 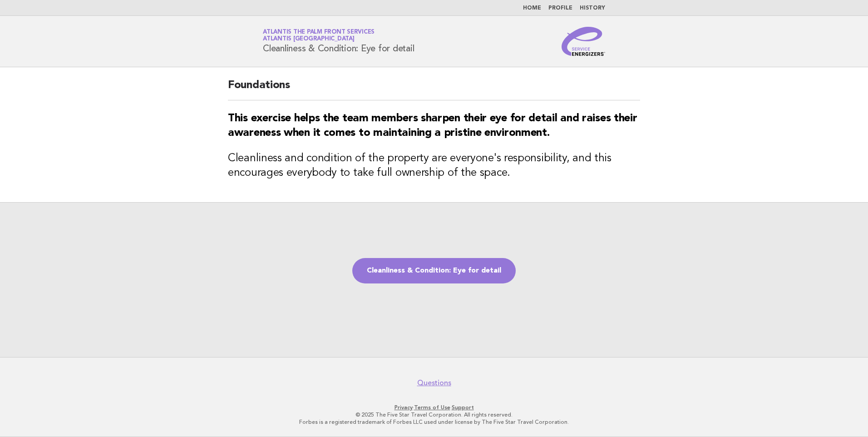 What do you see at coordinates (463, 407) in the screenshot?
I see `a: Support` at bounding box center [463, 407].